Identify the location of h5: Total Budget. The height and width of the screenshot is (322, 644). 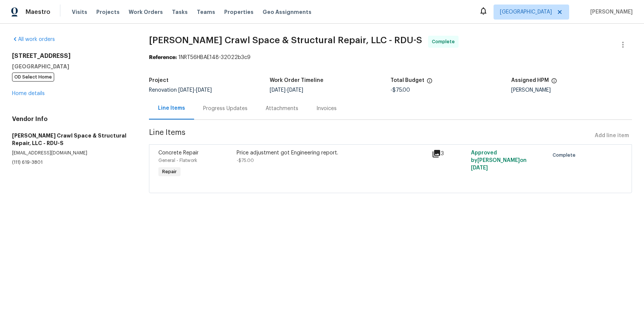
(407, 80).